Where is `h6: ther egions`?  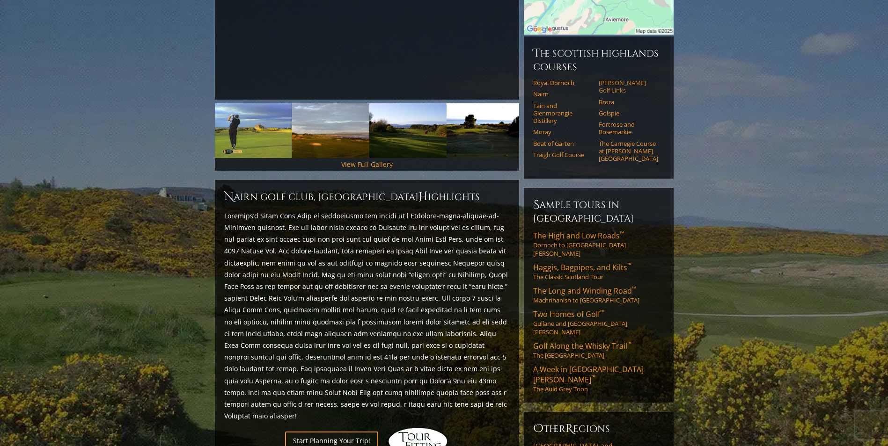 h6: ther egions is located at coordinates (599, 429).